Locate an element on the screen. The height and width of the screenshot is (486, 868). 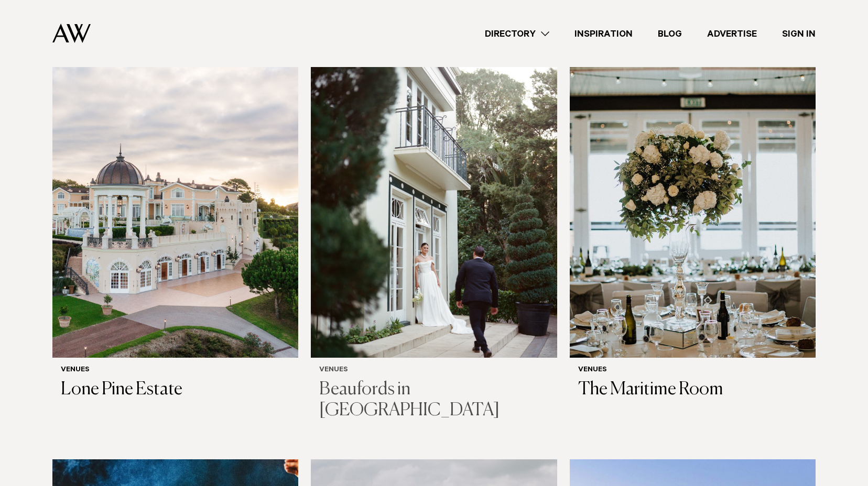
a: Sign In is located at coordinates (799, 33).